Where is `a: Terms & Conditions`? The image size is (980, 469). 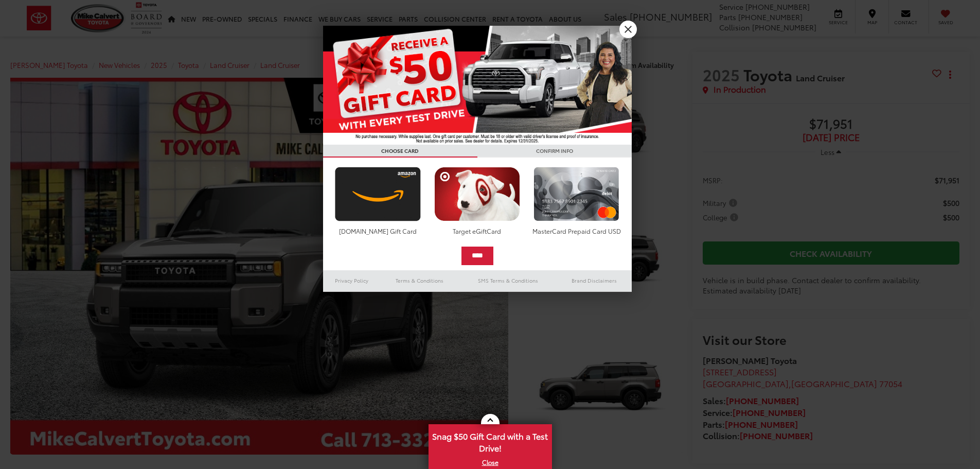
a: Terms & Conditions is located at coordinates (419, 280).